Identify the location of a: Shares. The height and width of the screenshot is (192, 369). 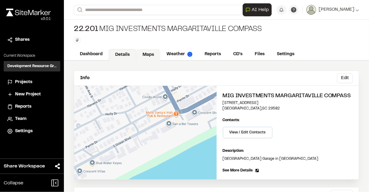
(32, 40).